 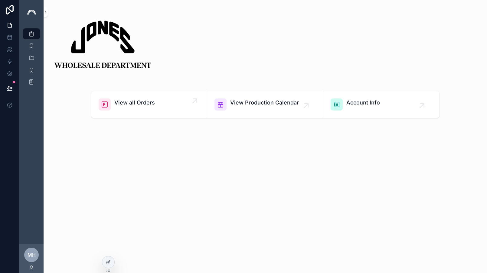 What do you see at coordinates (149, 105) in the screenshot?
I see `a: View all Orders` at bounding box center [149, 105].